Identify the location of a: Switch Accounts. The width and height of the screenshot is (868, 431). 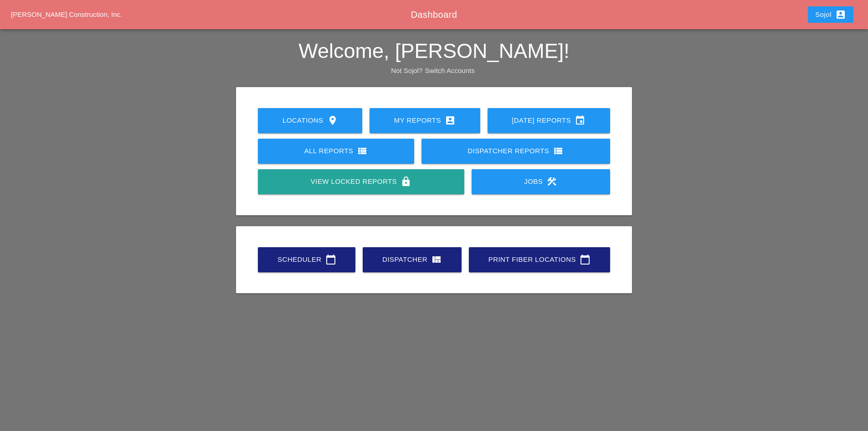
(450, 70).